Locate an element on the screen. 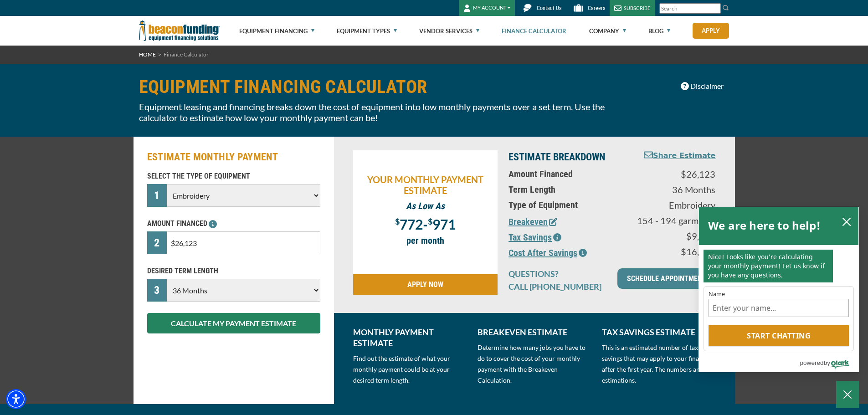  a: Apply is located at coordinates (711, 30).